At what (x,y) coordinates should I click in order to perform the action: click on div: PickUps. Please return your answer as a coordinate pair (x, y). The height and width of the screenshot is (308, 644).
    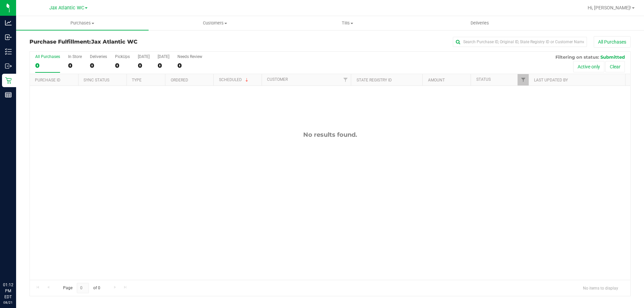
    Looking at the image, I should click on (122, 57).